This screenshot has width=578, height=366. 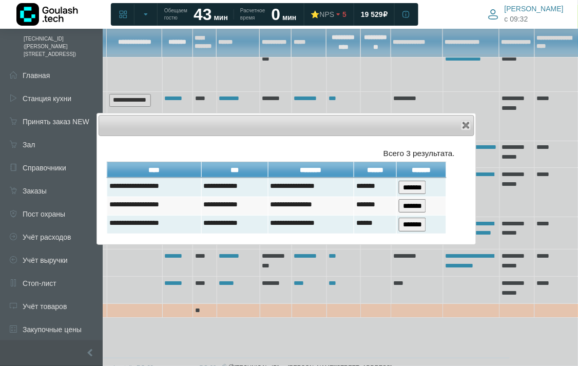 What do you see at coordinates (176, 14) in the screenshot?
I see `span: Обещаем гостю` at bounding box center [176, 14].